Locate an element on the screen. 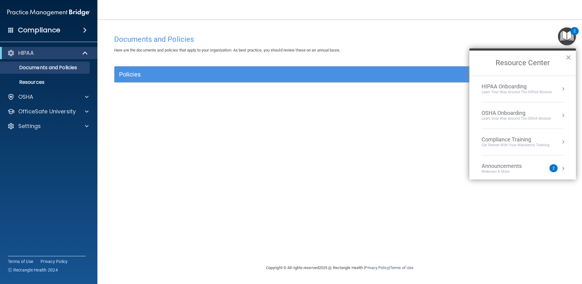 The height and width of the screenshot is (284, 582). div: Learn Your Way around the HIPAA module is located at coordinates (517, 92).